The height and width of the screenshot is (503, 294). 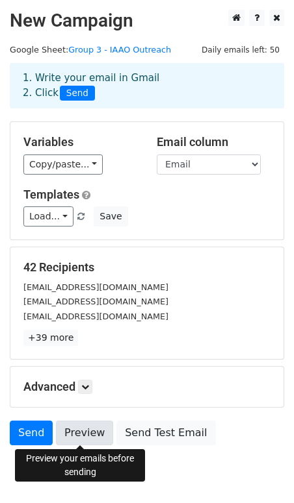 What do you see at coordinates (80, 142) in the screenshot?
I see `h5: Variables` at bounding box center [80, 142].